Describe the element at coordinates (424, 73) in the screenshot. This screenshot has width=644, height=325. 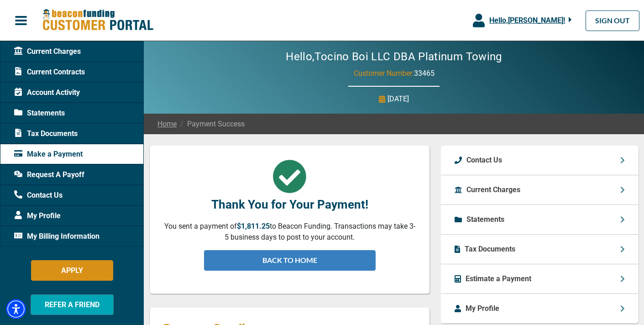
I see `span: 33465` at that location.